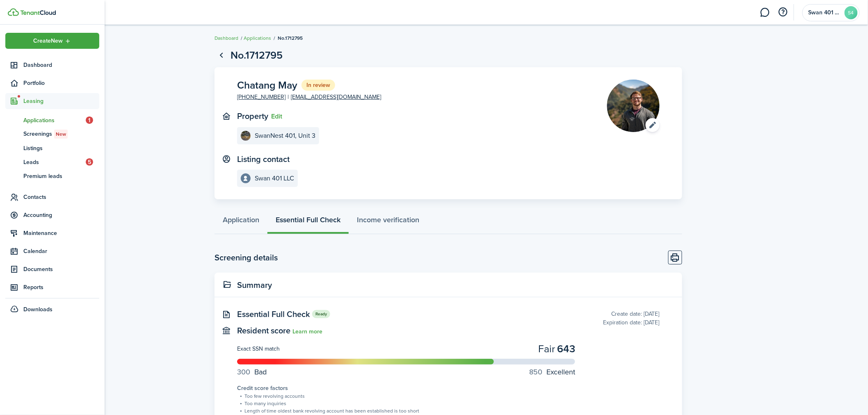  I want to click on span: Dashboard, so click(61, 65).